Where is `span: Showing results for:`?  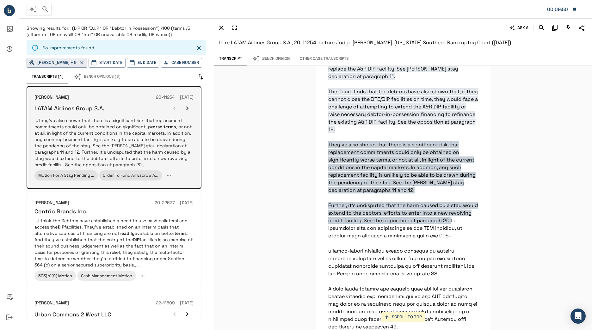 span: Showing results for: is located at coordinates (48, 28).